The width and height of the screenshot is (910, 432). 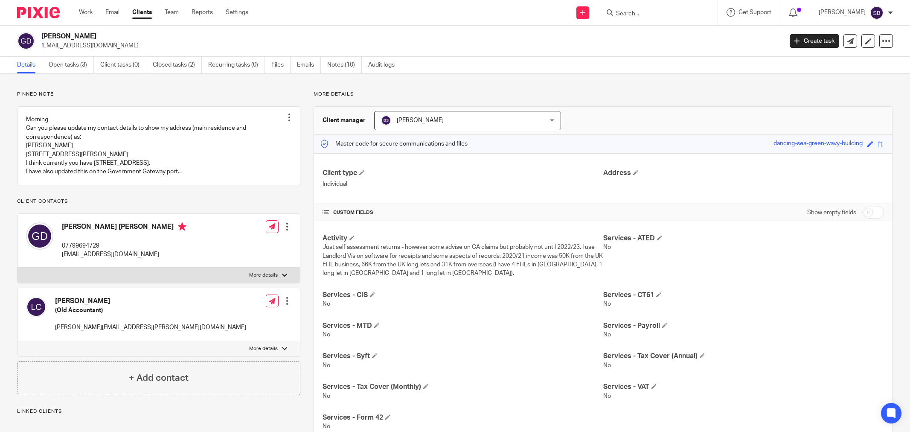 I want to click on h4: Services - Form 42, so click(x=463, y=417).